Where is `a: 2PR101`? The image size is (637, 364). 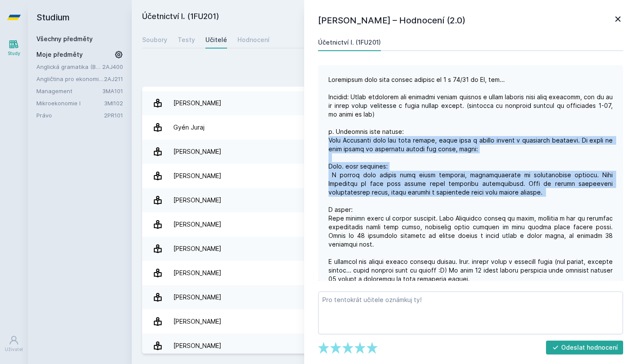 a: 2PR101 is located at coordinates (114, 116).